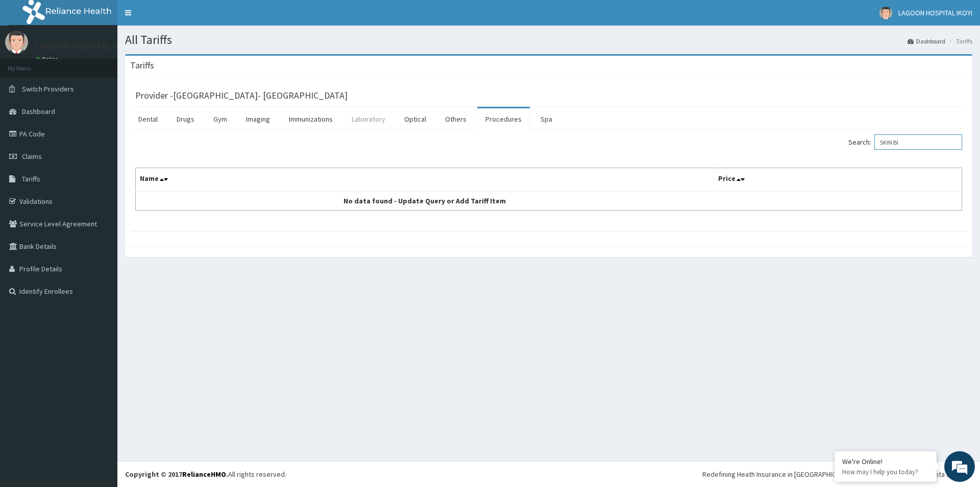  I want to click on div: We're Online!, so click(886, 461).